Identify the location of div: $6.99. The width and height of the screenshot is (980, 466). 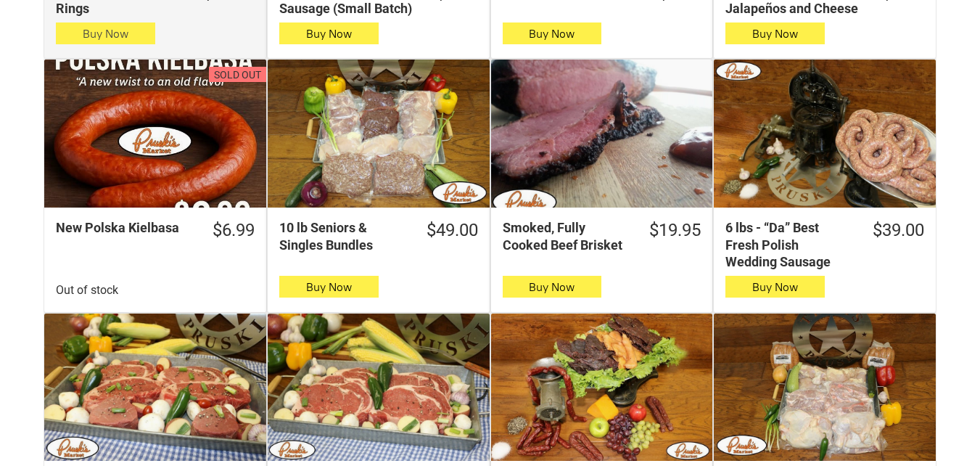
(234, 230).